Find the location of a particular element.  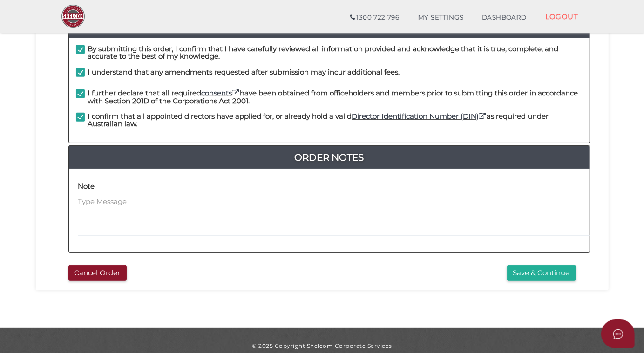

a: MY SETTINGS is located at coordinates (441, 18).